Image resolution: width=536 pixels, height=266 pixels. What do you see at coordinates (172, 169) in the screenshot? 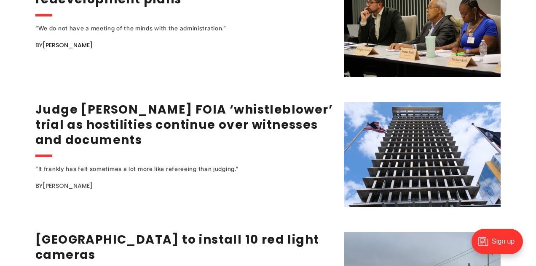
I see `div: “It frankly has felt sometimes a lot more like refereeing than judging.”` at bounding box center [172, 169].